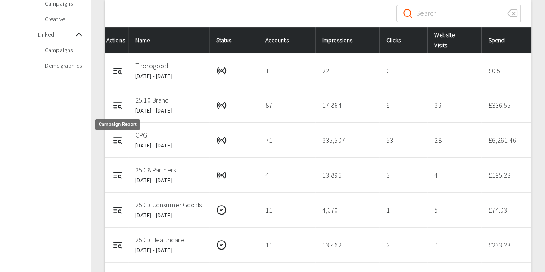 The image size is (545, 272). Describe the element at coordinates (403, 105) in the screenshot. I see `p: 9` at that location.